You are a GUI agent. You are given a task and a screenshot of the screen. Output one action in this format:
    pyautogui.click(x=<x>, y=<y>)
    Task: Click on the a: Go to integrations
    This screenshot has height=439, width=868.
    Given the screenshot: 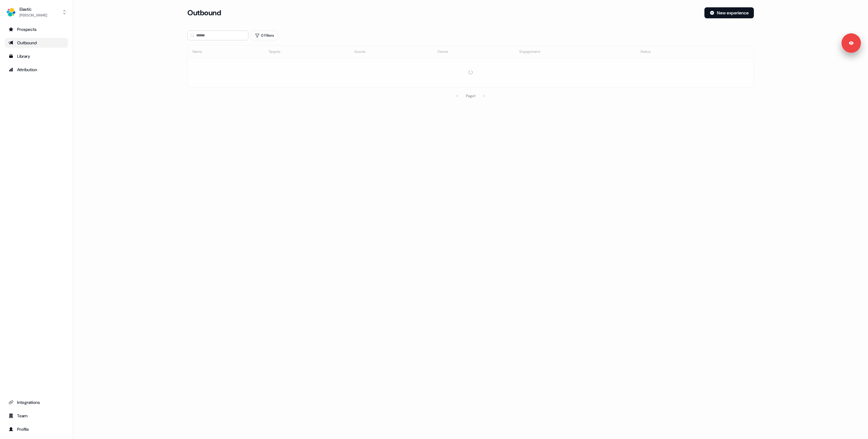 What is the action you would take?
    pyautogui.click(x=37, y=402)
    